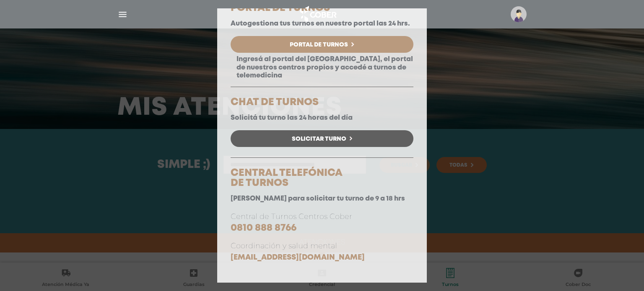  What do you see at coordinates (322, 178) in the screenshot?
I see `h5: CENTRAL TELEFÓNICA DE TURNOS` at bounding box center [322, 178].